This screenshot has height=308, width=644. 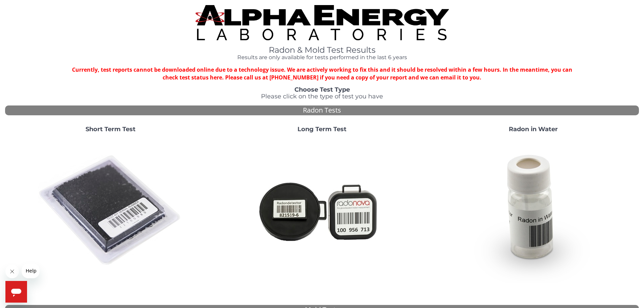 What do you see at coordinates (322, 96) in the screenshot?
I see `span: Please click on the type of test you have` at bounding box center [322, 96].